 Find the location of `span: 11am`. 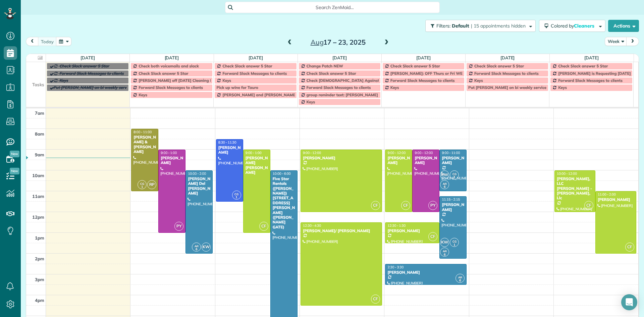

span: 11am is located at coordinates (38, 196).